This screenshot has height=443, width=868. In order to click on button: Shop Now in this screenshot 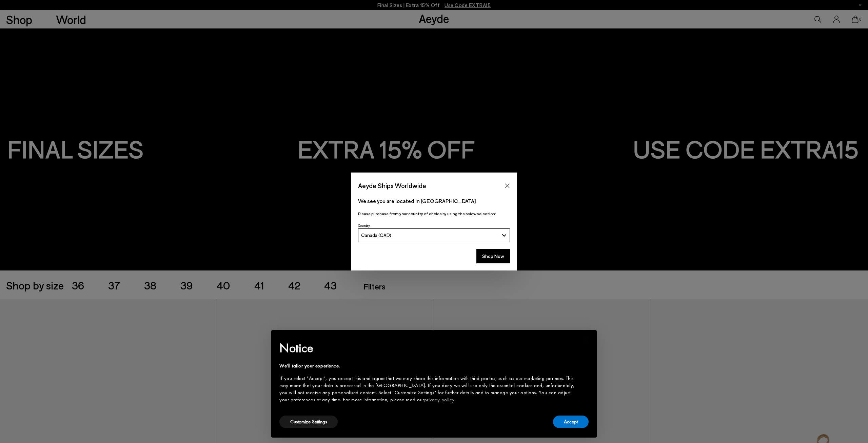, I will do `click(493, 256)`.